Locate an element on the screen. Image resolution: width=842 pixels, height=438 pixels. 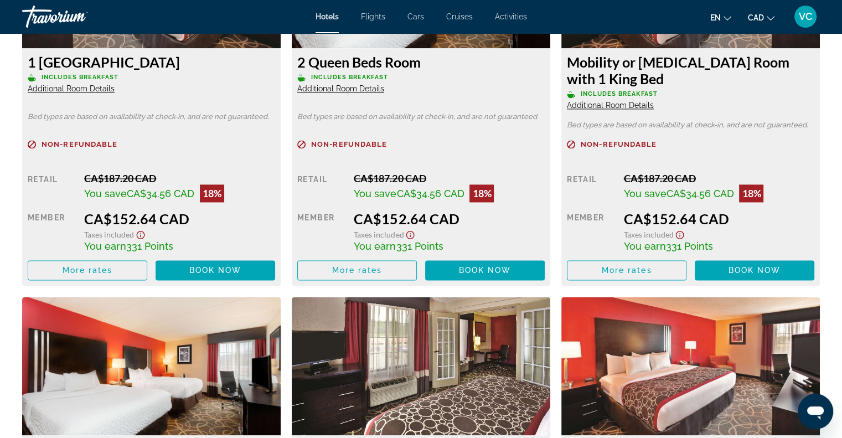
span: en is located at coordinates (715, 18).